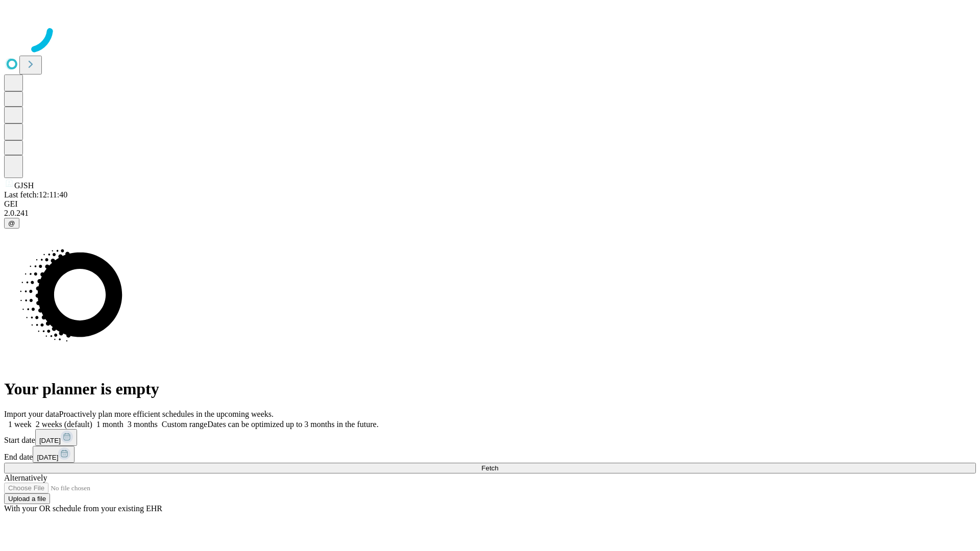 The width and height of the screenshot is (980, 551). I want to click on span: 1 month, so click(110, 424).